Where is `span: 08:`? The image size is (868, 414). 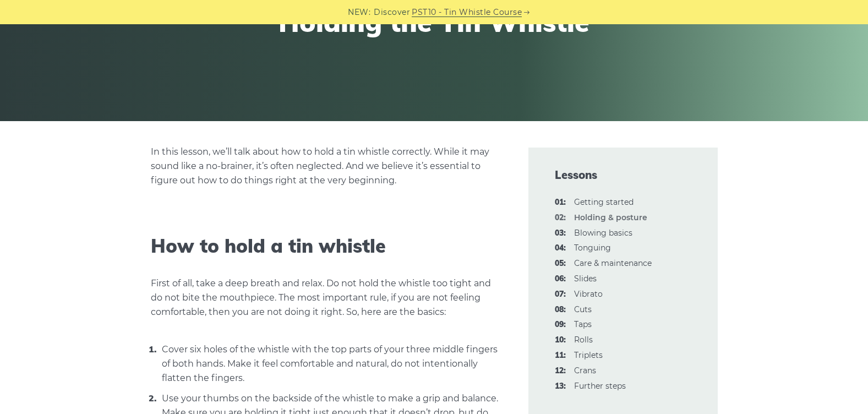
span: 08: is located at coordinates (560, 310).